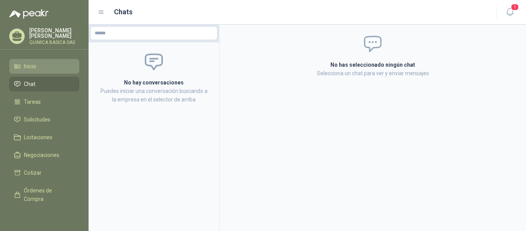  I want to click on a: Remisiones, so click(44, 216).